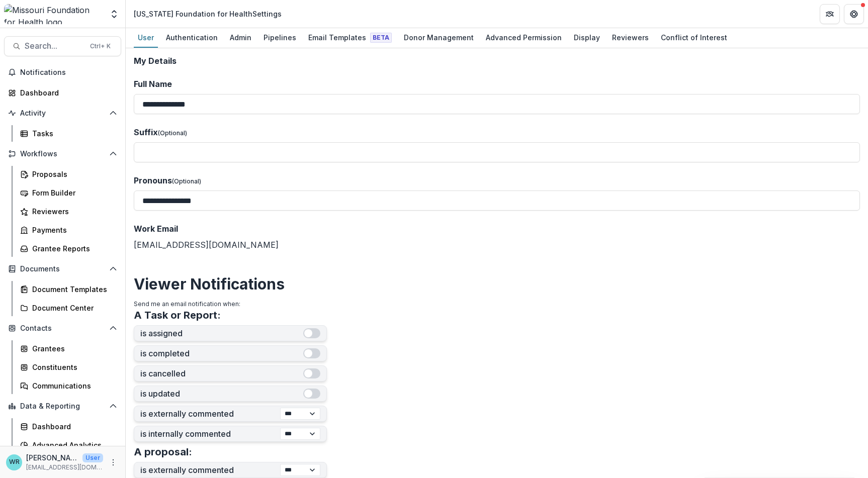  What do you see at coordinates (192, 37) in the screenshot?
I see `div: Authentication` at bounding box center [192, 37].